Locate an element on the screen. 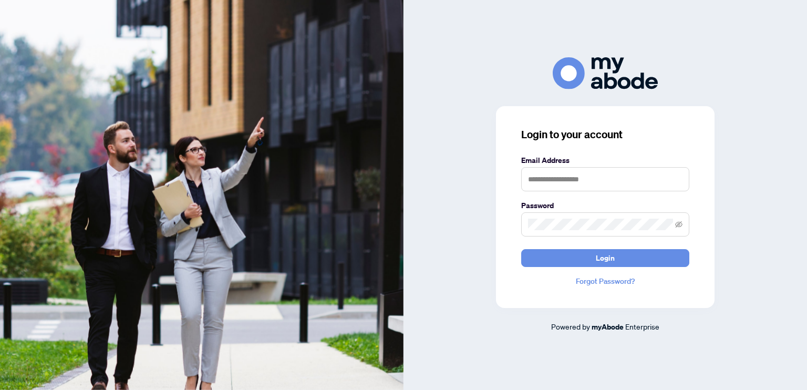 Image resolution: width=807 pixels, height=390 pixels. button: Login is located at coordinates (605, 258).